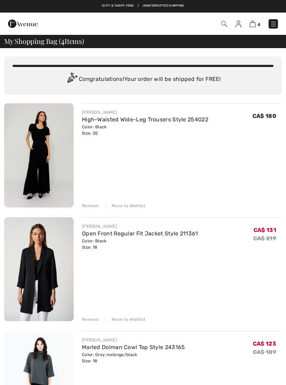 This screenshot has height=385, width=286. Describe the element at coordinates (134, 358) in the screenshot. I see `div: Color: Grey melange/black Size: 18` at that location.